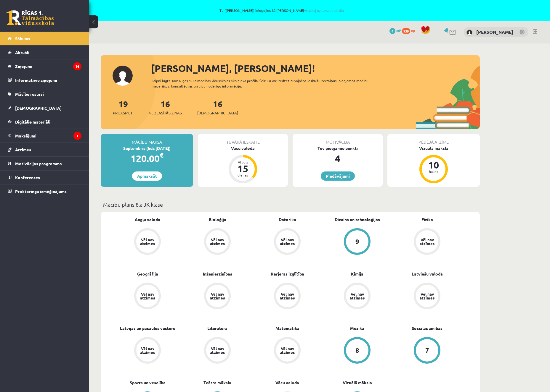  I want to click on a: Bioloģija, so click(217, 219).